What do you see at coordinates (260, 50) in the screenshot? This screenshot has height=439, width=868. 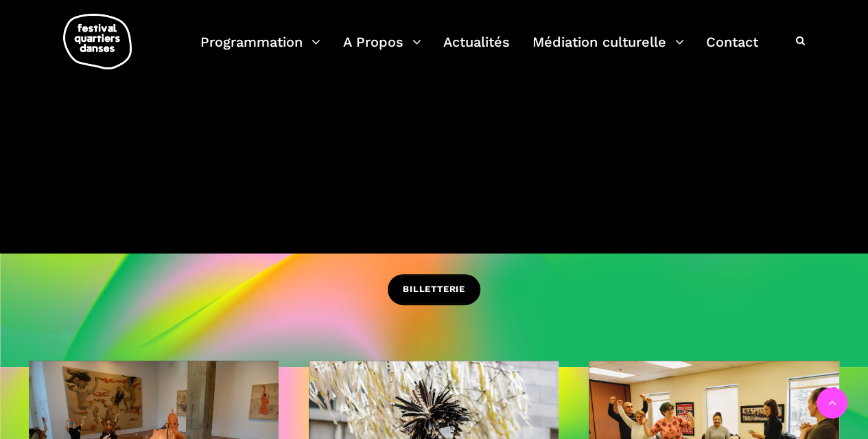 I see `a: Programmation` at bounding box center [260, 50].